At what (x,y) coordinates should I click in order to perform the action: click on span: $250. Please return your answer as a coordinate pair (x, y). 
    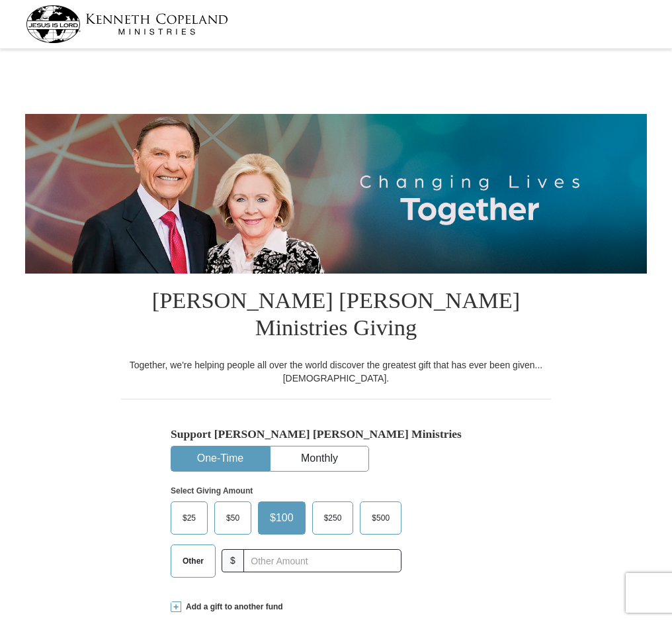
    Looking at the image, I should click on (333, 518).